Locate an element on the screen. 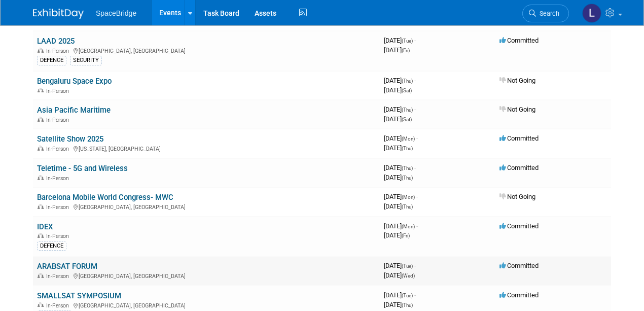 The height and width of the screenshot is (311, 644). span: SpaceBridge is located at coordinates (116, 13).